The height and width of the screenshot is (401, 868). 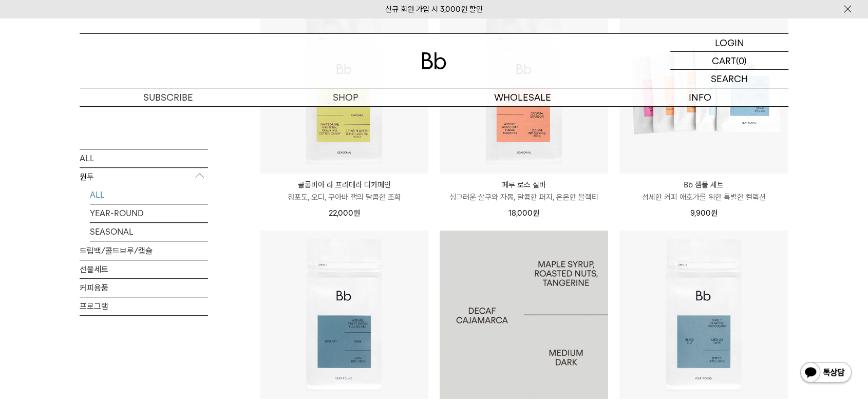 I want to click on img: 카카오톡 채널 1:1 채팅 버튼, so click(x=826, y=373).